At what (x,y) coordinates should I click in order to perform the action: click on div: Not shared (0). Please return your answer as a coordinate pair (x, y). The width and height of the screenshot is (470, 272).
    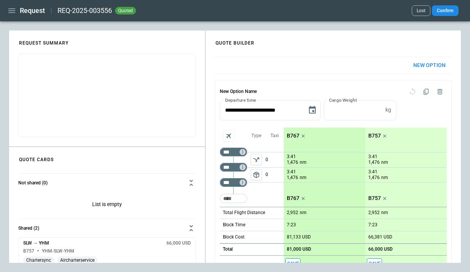
    Looking at the image, I should click on (107, 205).